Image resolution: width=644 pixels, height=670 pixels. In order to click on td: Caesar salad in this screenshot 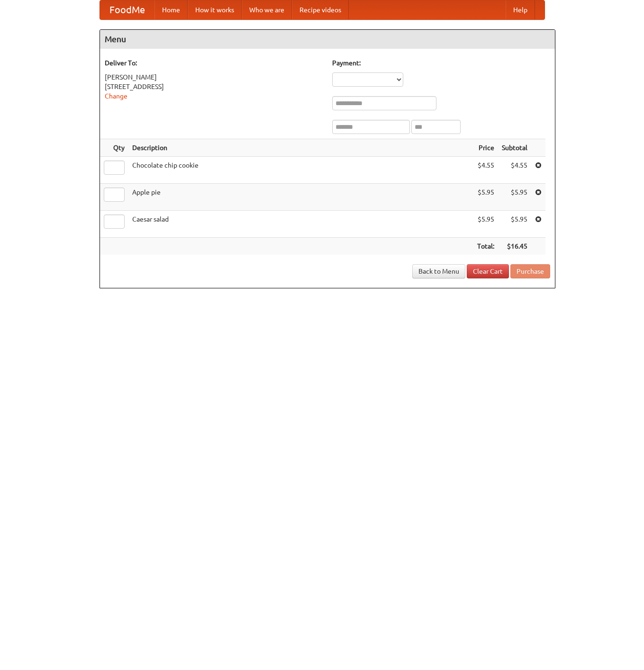, I will do `click(301, 224)`.